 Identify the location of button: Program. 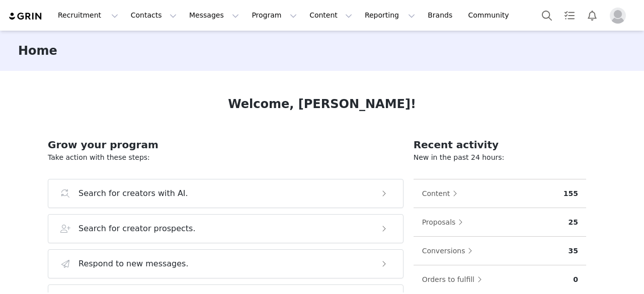
(274, 15).